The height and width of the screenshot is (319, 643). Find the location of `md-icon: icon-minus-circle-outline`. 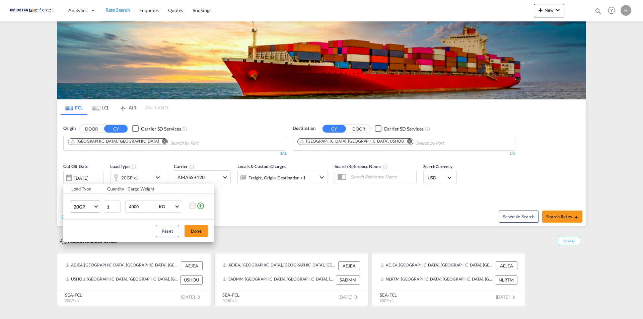

md-icon: icon-minus-circle-outline is located at coordinates (193, 206).